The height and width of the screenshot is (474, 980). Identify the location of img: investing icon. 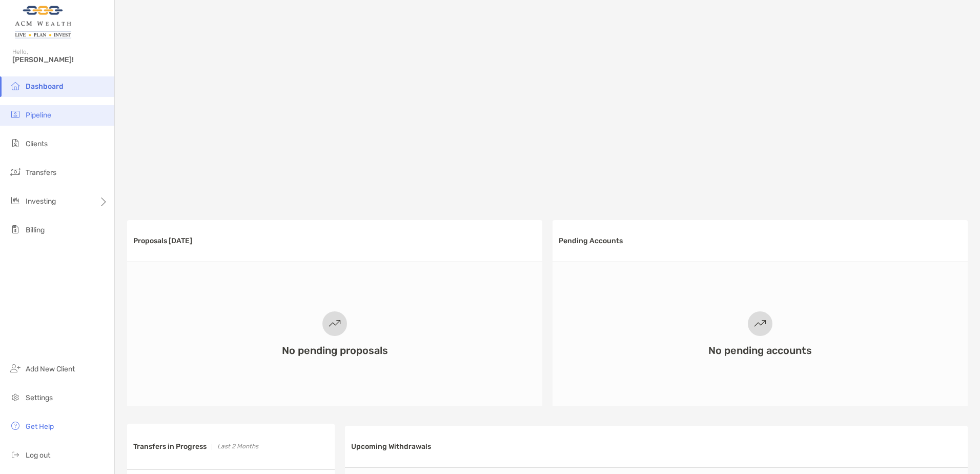
(16, 201).